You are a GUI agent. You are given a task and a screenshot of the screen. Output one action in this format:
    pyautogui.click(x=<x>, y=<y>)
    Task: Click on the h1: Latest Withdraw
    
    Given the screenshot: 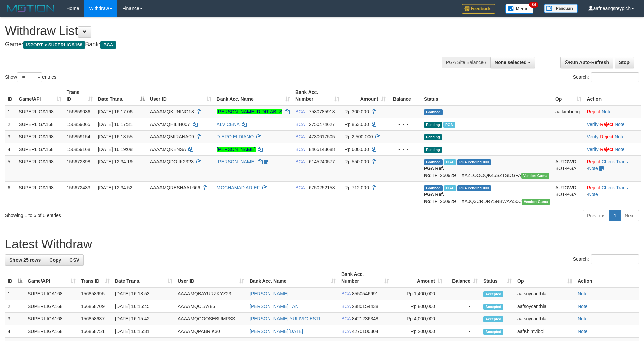 What is the action you would take?
    pyautogui.click(x=322, y=244)
    